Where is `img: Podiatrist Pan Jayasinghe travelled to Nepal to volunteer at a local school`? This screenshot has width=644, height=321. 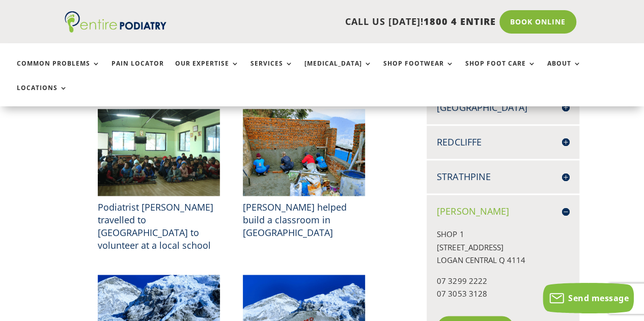 img: Podiatrist Pan Jayasinghe travelled to Nepal to volunteer at a local school is located at coordinates (159, 152).